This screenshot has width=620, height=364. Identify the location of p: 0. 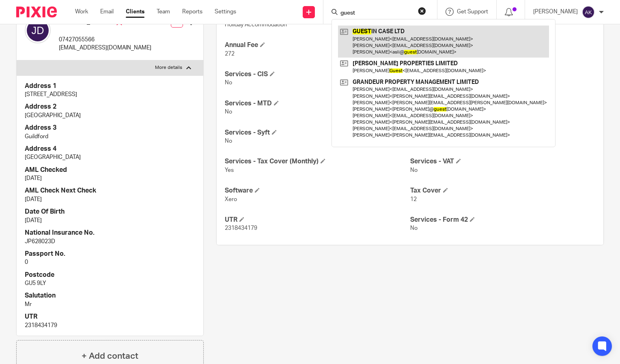
(110, 262).